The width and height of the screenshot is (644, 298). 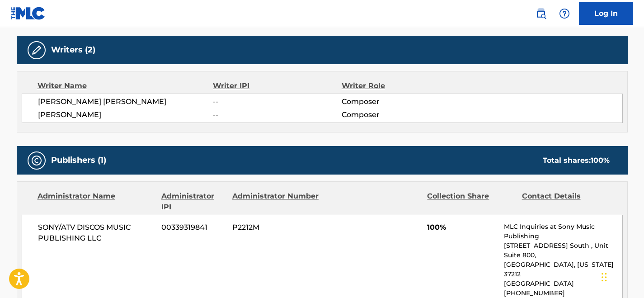 What do you see at coordinates (564, 14) in the screenshot?
I see `img: help` at bounding box center [564, 14].